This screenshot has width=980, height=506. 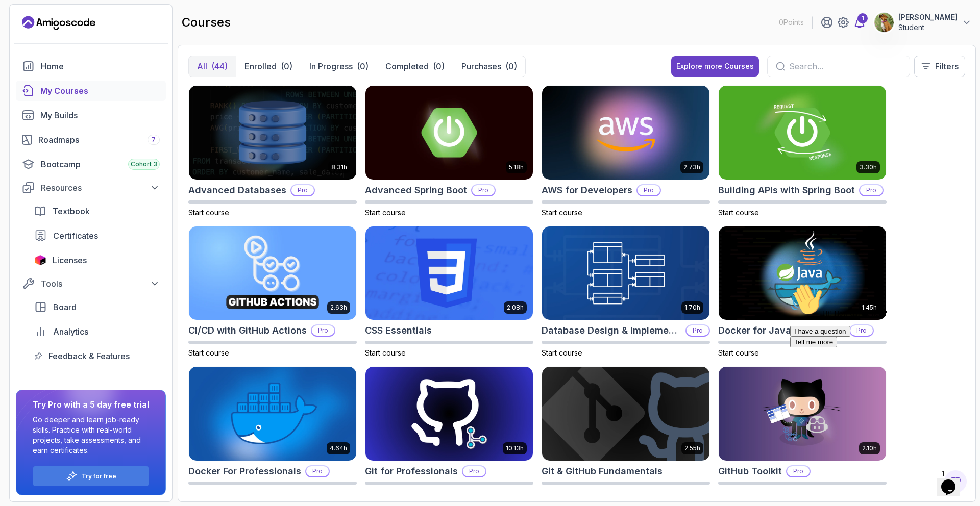 What do you see at coordinates (202, 66) in the screenshot?
I see `p: All` at bounding box center [202, 66].